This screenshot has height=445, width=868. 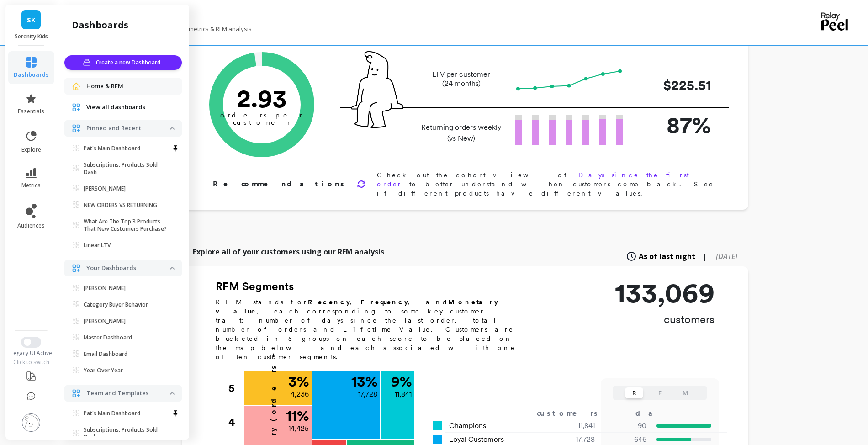 I want to click on p: 14,425, so click(x=299, y=429).